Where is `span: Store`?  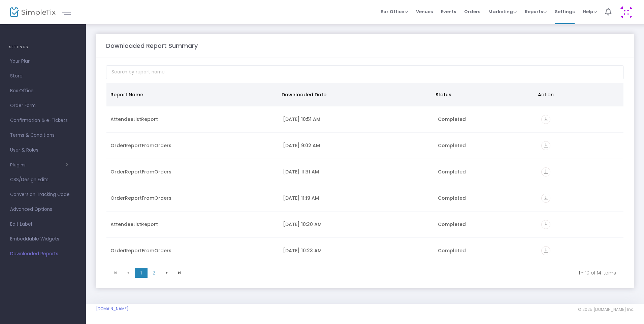
span: Store is located at coordinates (42, 76).